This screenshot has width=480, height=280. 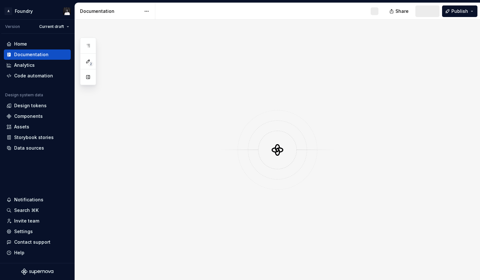 I want to click on div: A, so click(x=8, y=11).